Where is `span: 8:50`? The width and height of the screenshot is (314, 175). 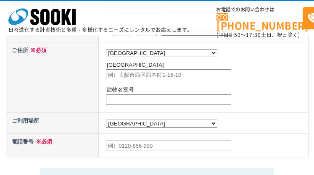 span: 8:50 is located at coordinates (235, 35).